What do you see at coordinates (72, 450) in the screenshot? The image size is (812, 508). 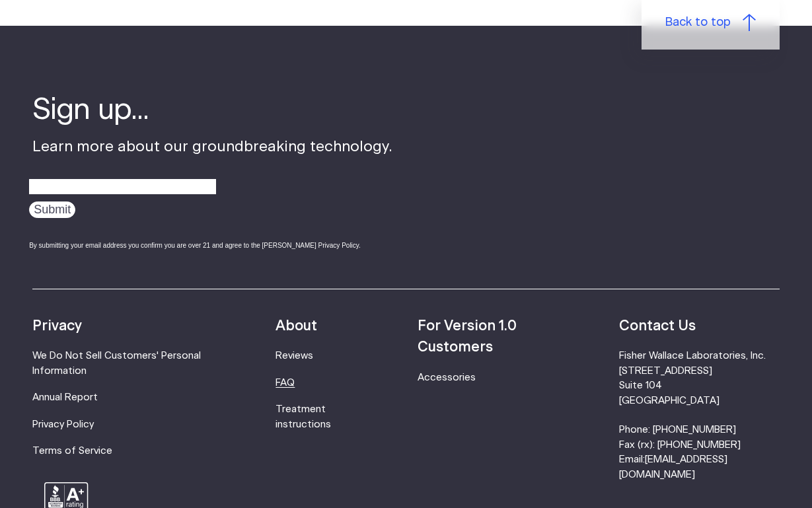 I see `a: Terms of Service` at bounding box center [72, 450].